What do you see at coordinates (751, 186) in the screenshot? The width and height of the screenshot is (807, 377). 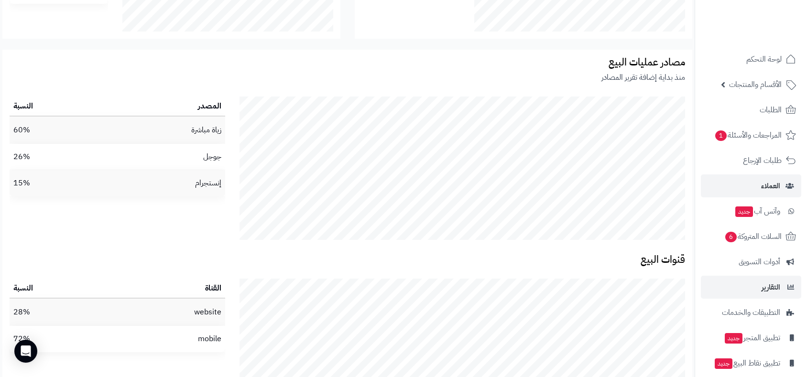 I see `a: العملاء` at bounding box center [751, 186].